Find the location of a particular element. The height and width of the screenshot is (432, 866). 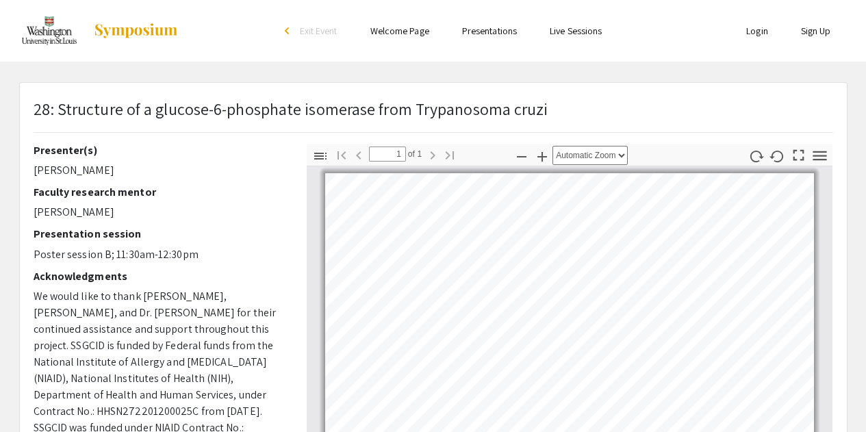

a: Fall 2023 Undergraduate Research Symposium is located at coordinates (99, 31).